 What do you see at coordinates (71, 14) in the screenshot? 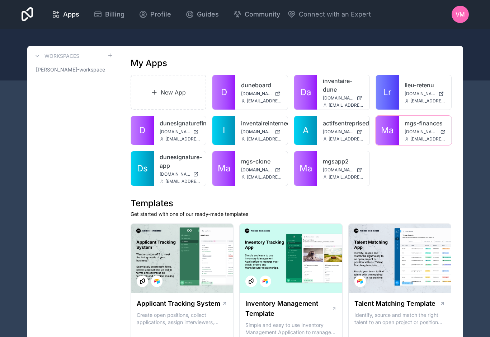
I see `span: Apps` at bounding box center [71, 14].